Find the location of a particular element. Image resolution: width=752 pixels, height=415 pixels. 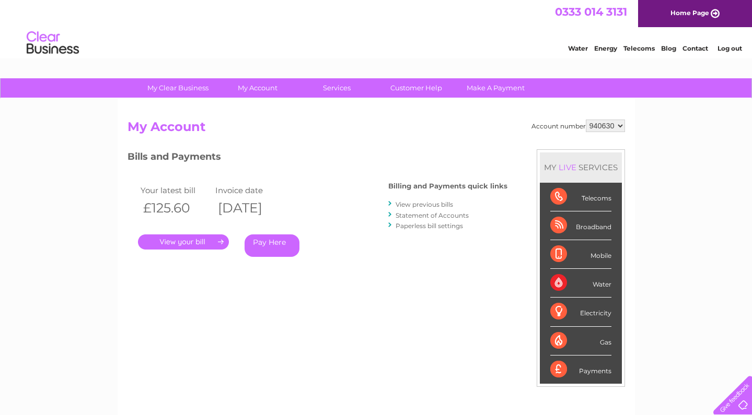

div: Water is located at coordinates (581, 283).